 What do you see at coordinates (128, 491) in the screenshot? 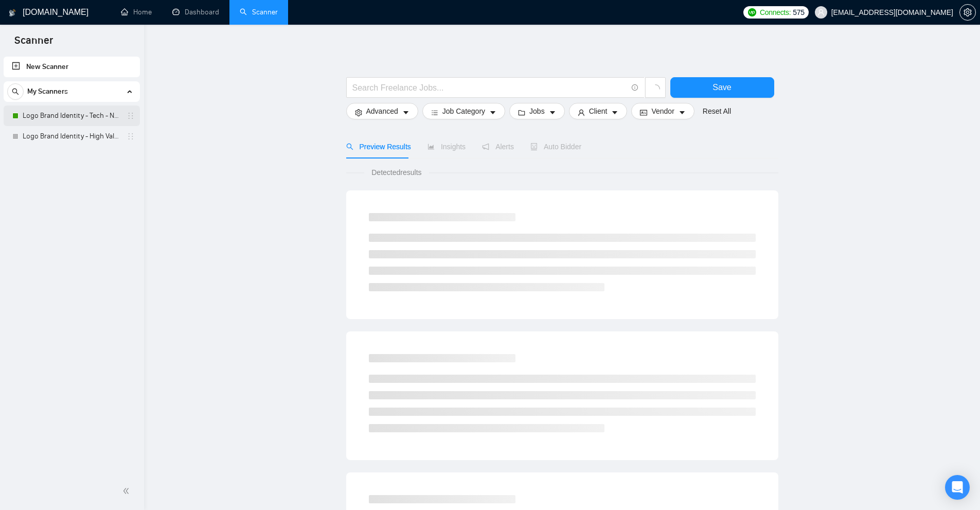
I see `span: double-left` at bounding box center [128, 491].